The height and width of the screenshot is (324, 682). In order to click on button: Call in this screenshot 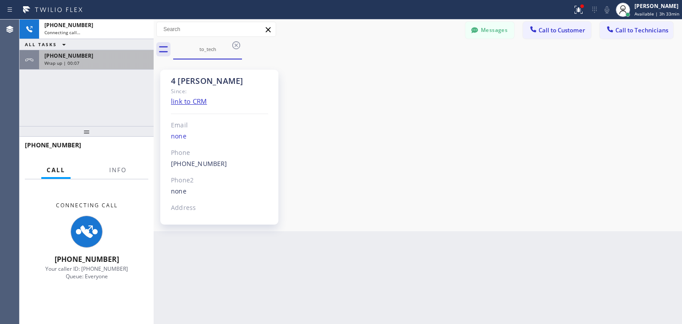, I will do `click(56, 170)`.